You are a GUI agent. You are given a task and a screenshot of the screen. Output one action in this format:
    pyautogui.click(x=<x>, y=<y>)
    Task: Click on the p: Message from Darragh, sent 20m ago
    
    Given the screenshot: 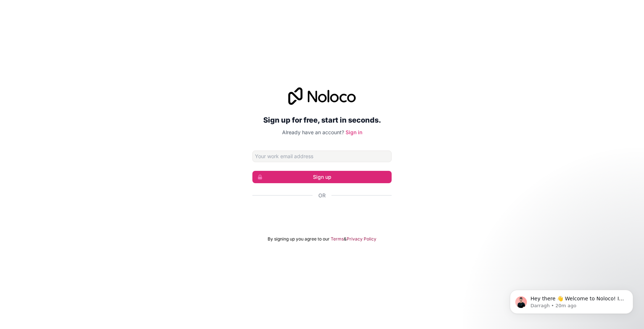 What is the action you would take?
    pyautogui.click(x=79, y=31)
    